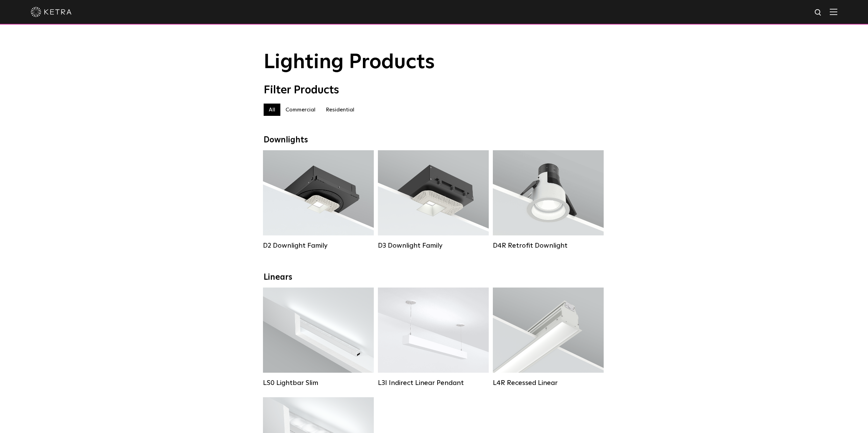 The width and height of the screenshot is (868, 433). What do you see at coordinates (300, 109) in the screenshot?
I see `label: Commercial` at bounding box center [300, 109].